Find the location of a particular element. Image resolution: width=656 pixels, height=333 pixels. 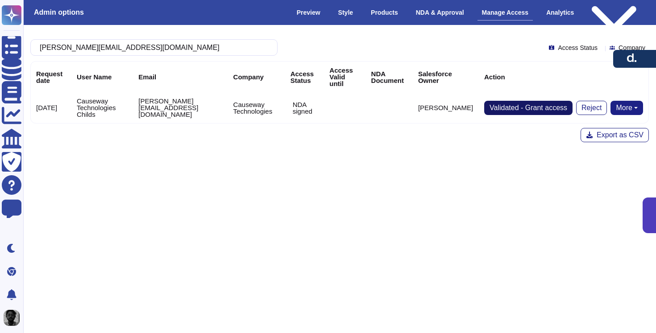

p: NDA signed is located at coordinates (306, 108).